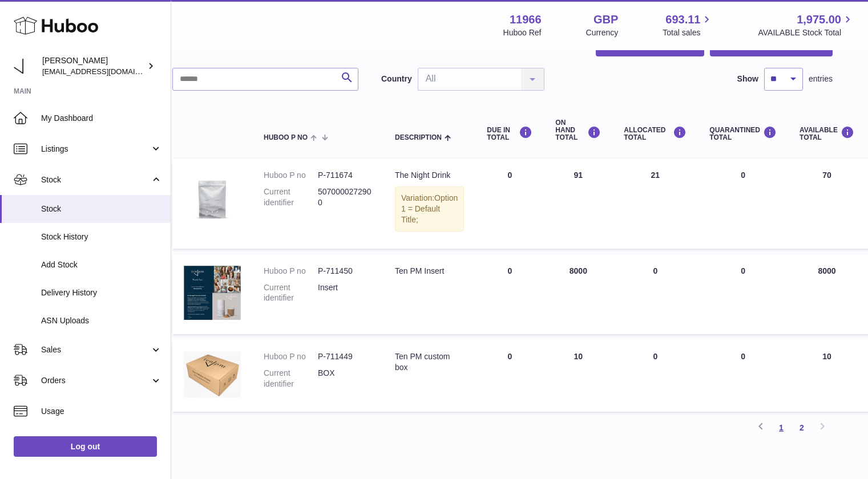  What do you see at coordinates (522, 33) in the screenshot?
I see `div: Huboo Ref` at bounding box center [522, 33].